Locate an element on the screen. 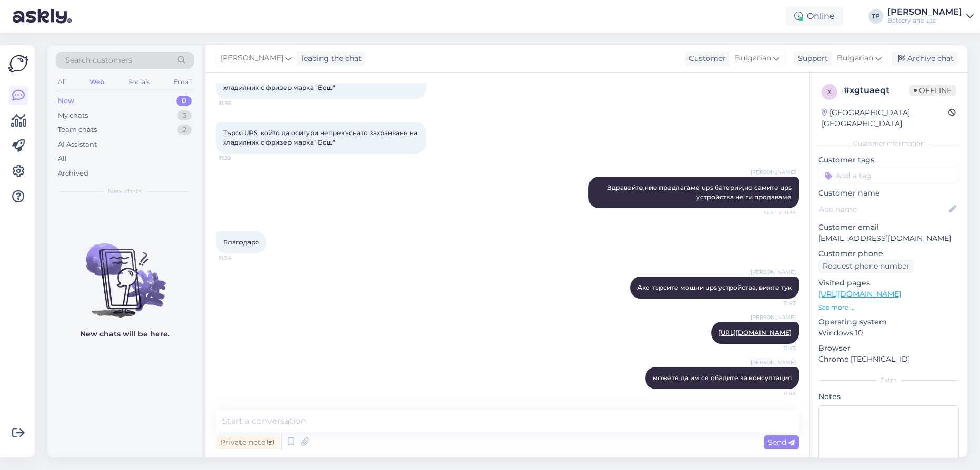  span: Здравейте,ние предлагаме ups батерии,но самите ups устройства не ги продаваме is located at coordinates (699, 192).